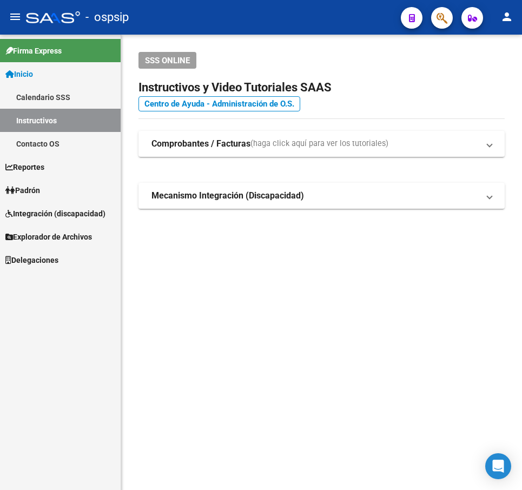 The width and height of the screenshot is (522, 490). What do you see at coordinates (107, 17) in the screenshot?
I see `span: - ospsip` at bounding box center [107, 17].